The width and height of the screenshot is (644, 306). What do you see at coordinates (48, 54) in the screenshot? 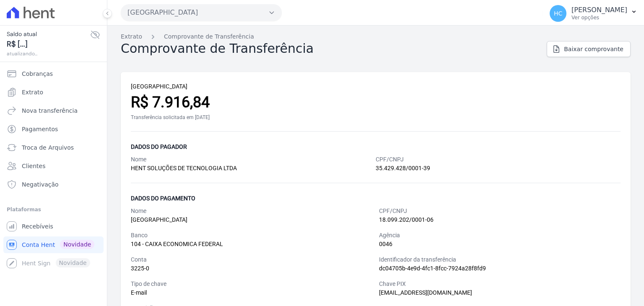
I see `span: atualizando...` at bounding box center [48, 54].